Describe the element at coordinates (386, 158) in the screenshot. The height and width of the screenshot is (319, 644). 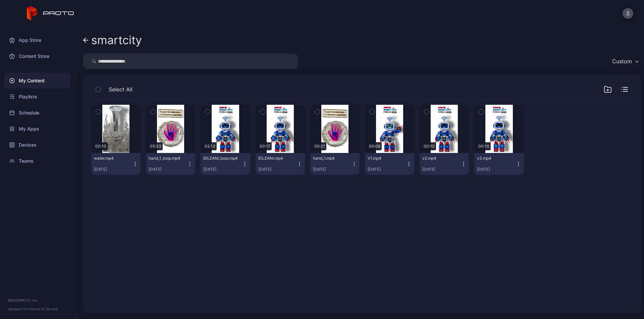
I see `div: V1.mp4` at that location.